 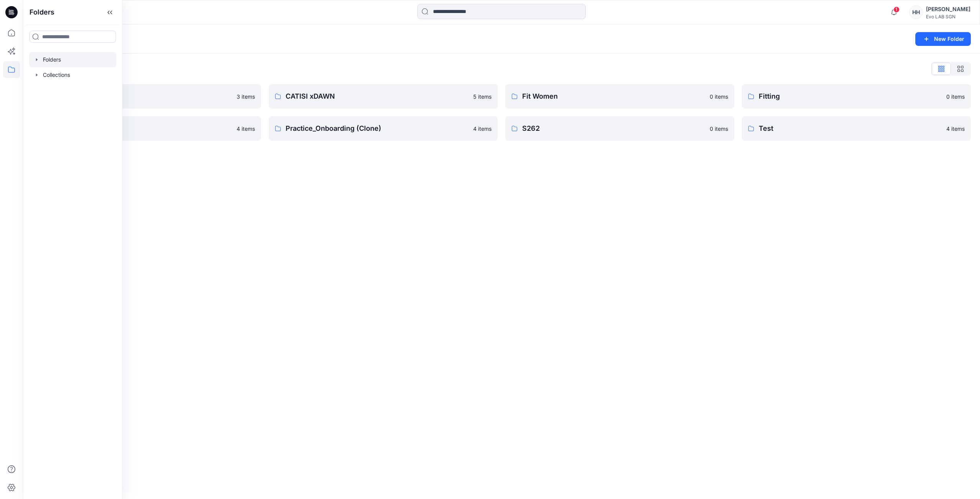 What do you see at coordinates (377, 128) in the screenshot?
I see `p: Practice_Onboarding (Clone)` at bounding box center [377, 128].